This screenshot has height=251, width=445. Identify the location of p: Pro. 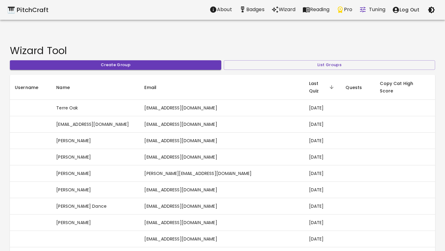
(348, 10).